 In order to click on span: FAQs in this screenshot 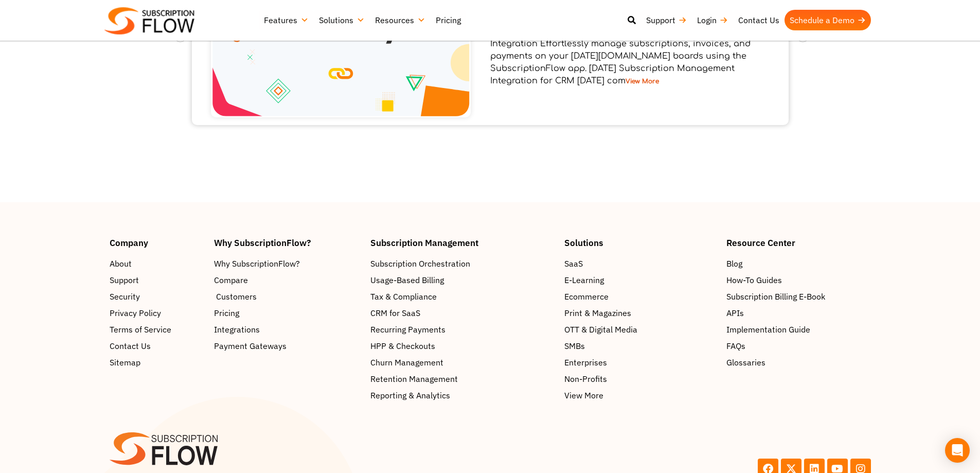, I will do `click(735, 346)`.